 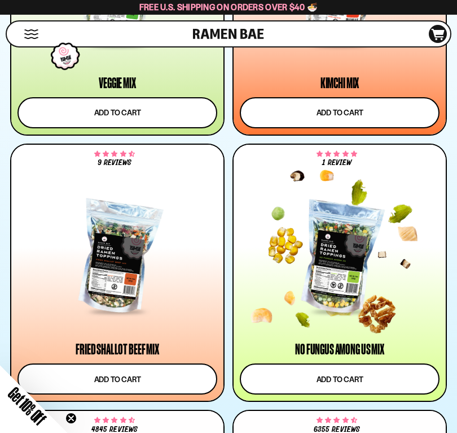 I want to click on button: Mobile Menu Trigger, so click(x=31, y=34).